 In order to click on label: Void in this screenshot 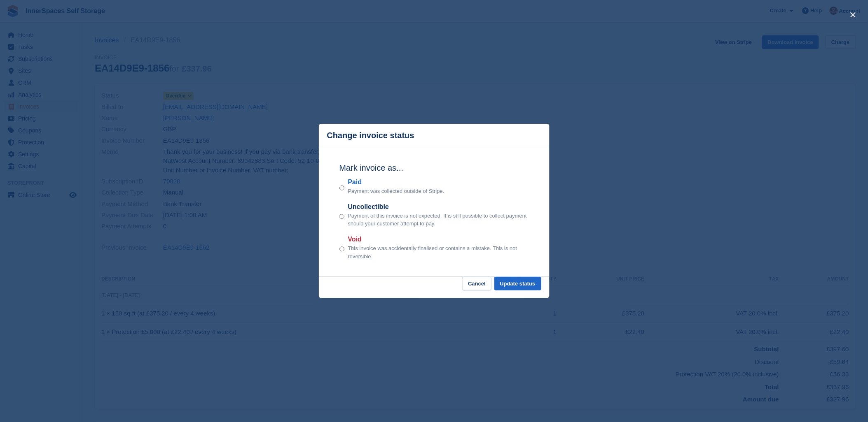, I will do `click(438, 239)`.